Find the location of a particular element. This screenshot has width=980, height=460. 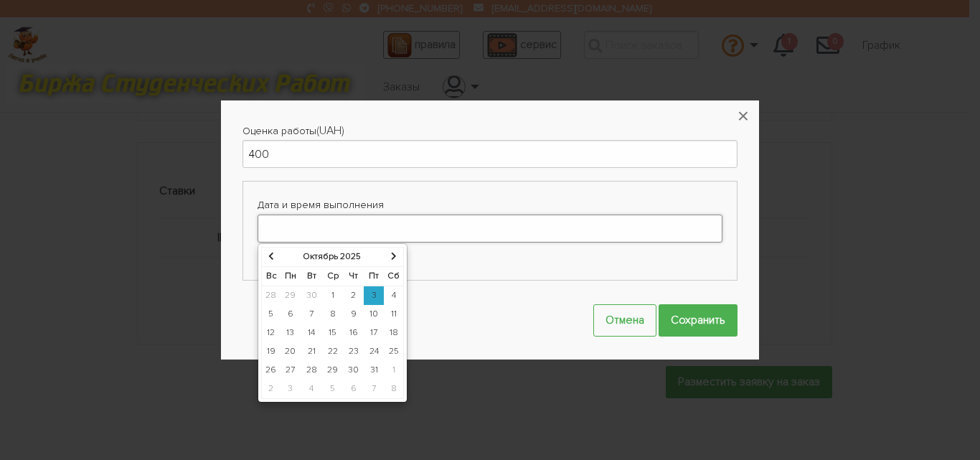

td: 12 is located at coordinates (271, 333).